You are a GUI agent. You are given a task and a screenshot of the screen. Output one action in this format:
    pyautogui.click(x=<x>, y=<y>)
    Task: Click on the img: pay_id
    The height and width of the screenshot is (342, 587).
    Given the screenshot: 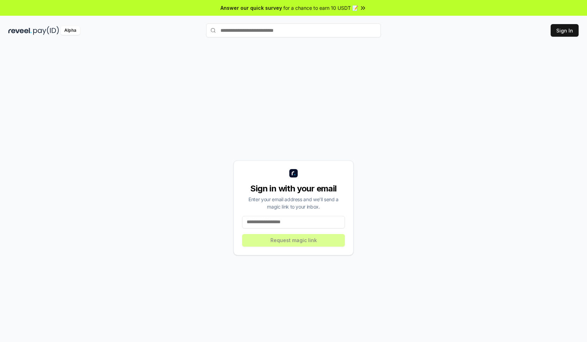 What is the action you would take?
    pyautogui.click(x=46, y=30)
    